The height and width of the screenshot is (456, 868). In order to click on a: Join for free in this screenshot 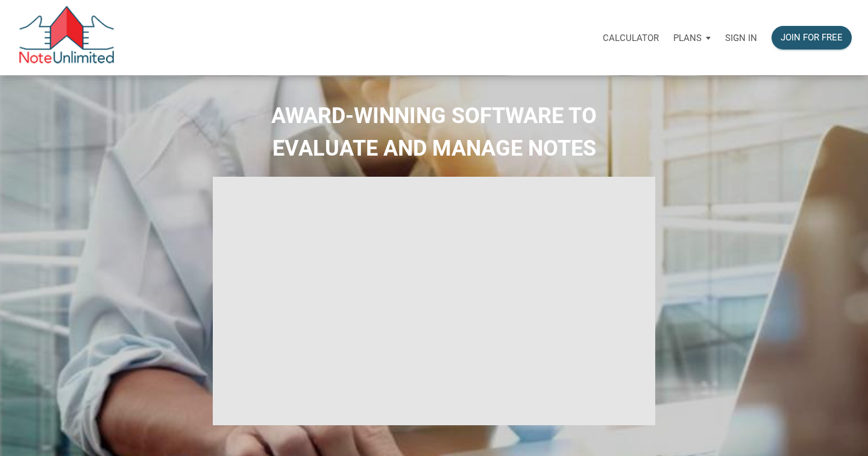, I will do `click(811, 37)`.